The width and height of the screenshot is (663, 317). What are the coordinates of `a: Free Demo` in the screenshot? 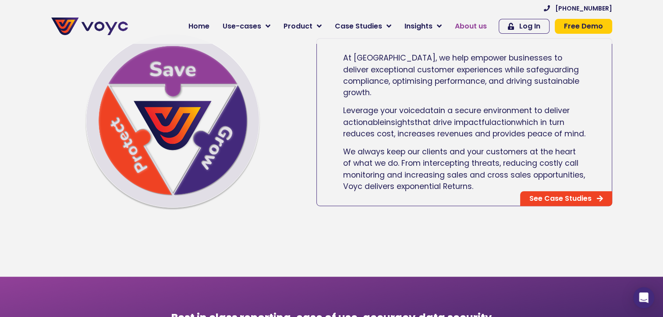 It's located at (583, 26).